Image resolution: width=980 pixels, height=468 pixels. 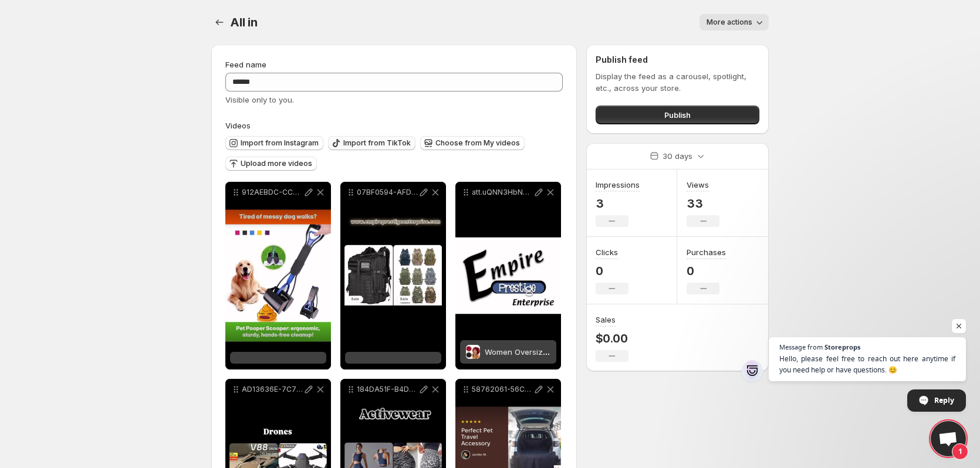 What do you see at coordinates (277, 164) in the screenshot?
I see `span: Upload more videos` at bounding box center [277, 164].